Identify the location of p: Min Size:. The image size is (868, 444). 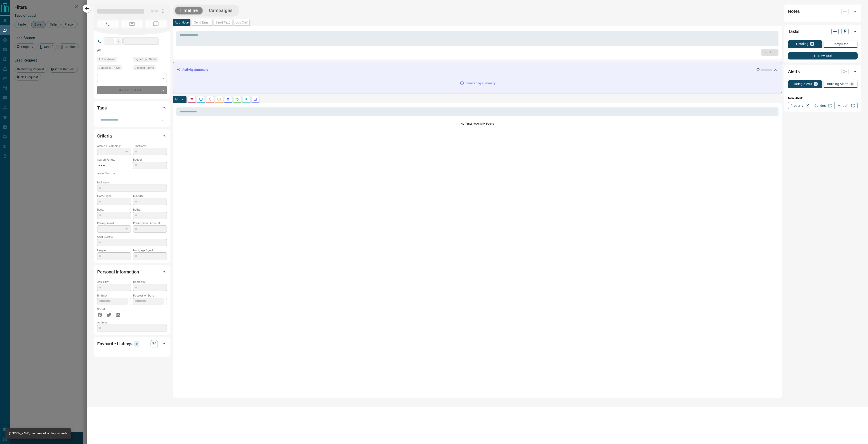
(150, 196).